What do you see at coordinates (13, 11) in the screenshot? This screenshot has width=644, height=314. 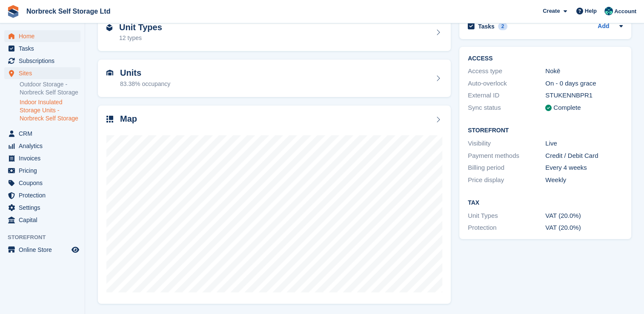 I see `img: stora-icon-8386f47178a22dfd0bd8f6a31ec36ba5ce8667c1dd55bd0f319d3a0aa187defe.svg` at bounding box center [13, 11].